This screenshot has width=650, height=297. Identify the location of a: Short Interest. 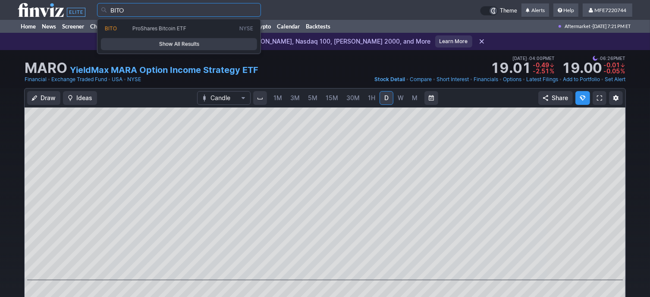
(453, 79).